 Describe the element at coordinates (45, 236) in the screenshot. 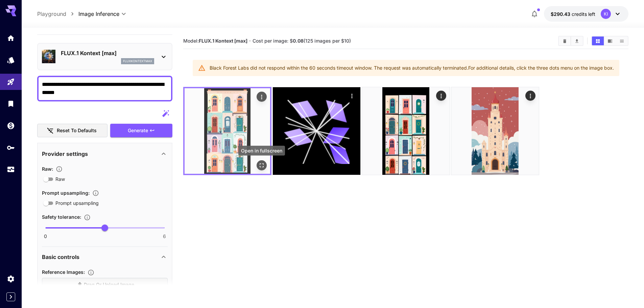

I see `span: 0` at that location.